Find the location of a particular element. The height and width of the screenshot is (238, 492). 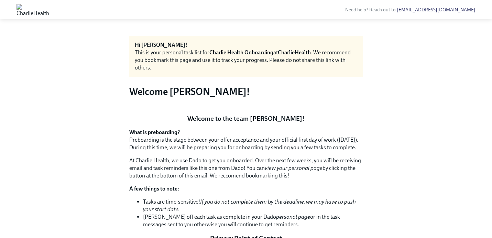

em: personal page is located at coordinates (293, 217).